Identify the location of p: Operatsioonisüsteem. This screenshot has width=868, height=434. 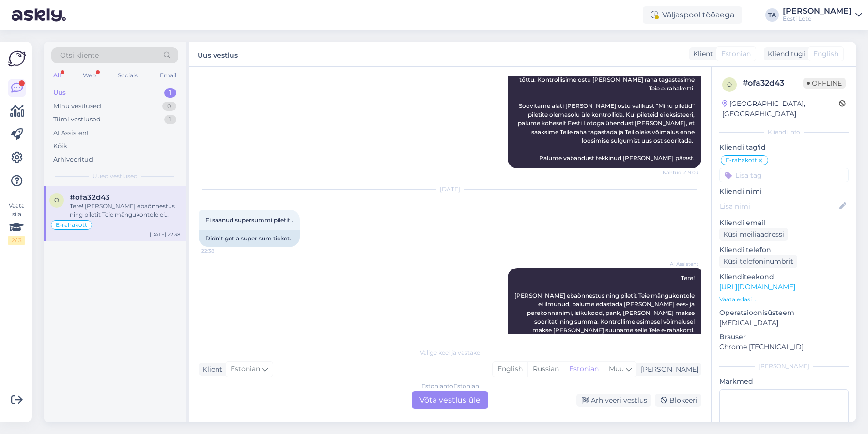
(784, 312).